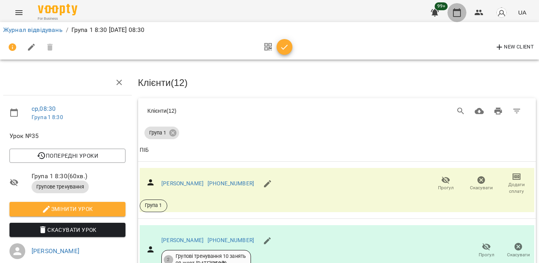 Image resolution: width=539 pixels, height=263 pixels. I want to click on div: ПІБ, so click(144, 150).